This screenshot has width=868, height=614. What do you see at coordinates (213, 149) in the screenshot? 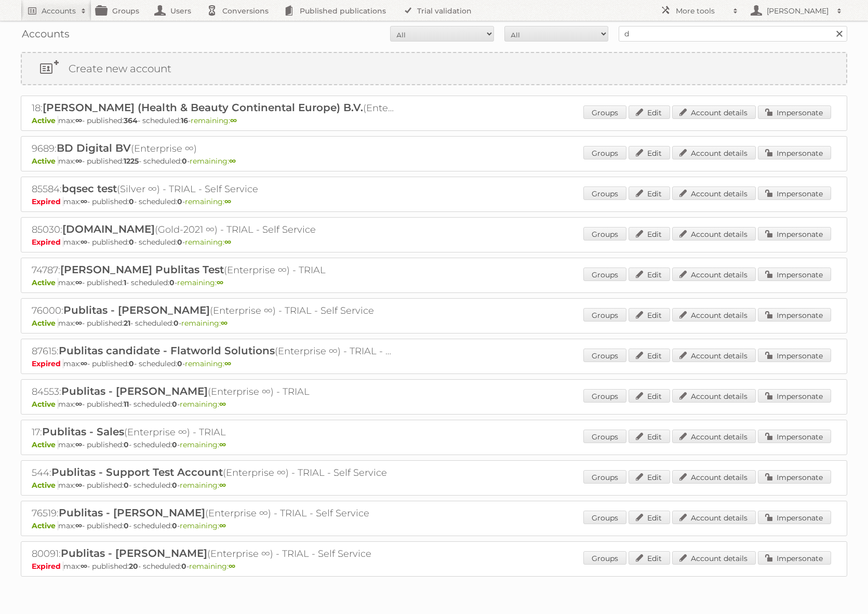
I see `h2: 9689: (Enterprise ∞)` at bounding box center [213, 149].